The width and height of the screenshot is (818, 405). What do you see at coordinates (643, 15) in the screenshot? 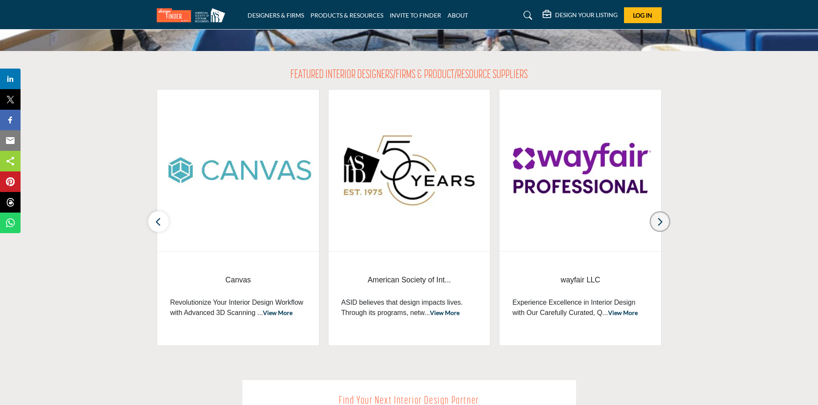
I see `span: Log In` at bounding box center [643, 15].